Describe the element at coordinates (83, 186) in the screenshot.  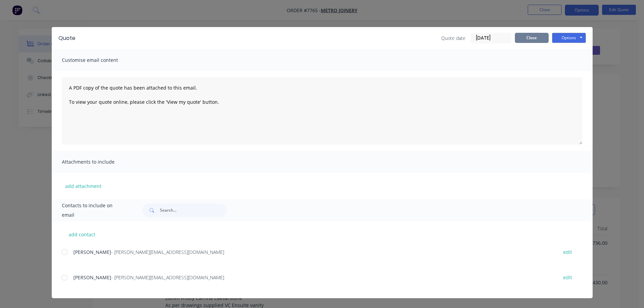
I see `button: add attachment` at that location.